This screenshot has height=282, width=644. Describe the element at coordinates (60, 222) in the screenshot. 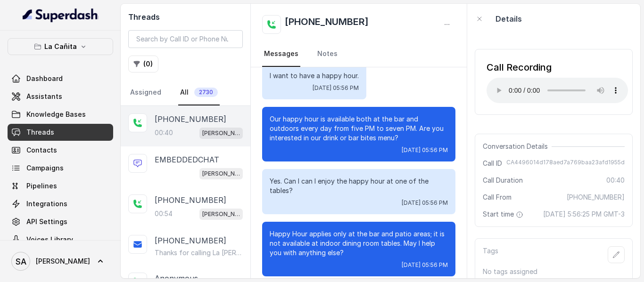

I see `a: API Settings` at that location.